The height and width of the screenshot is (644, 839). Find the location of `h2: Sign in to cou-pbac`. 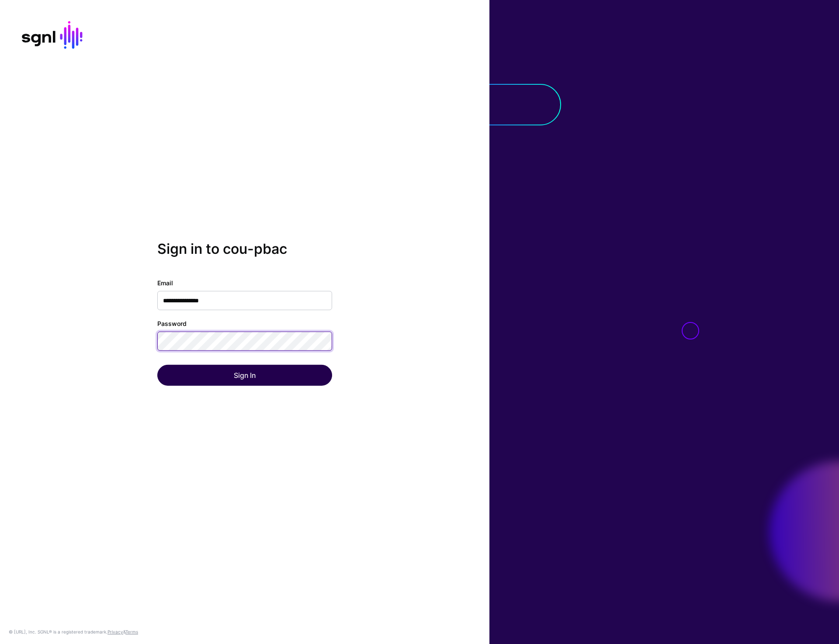

h2: Sign in to cou-pbac is located at coordinates (244, 249).